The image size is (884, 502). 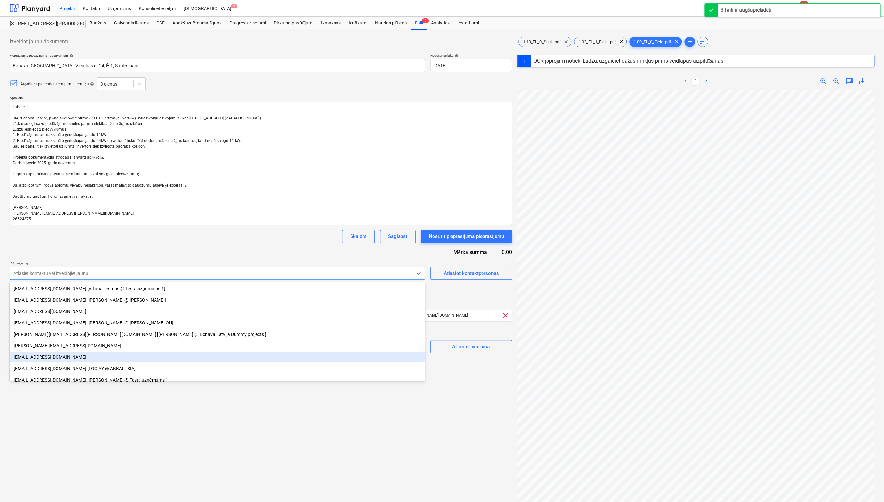 What do you see at coordinates (217, 56) in the screenshot?
I see `div: Pieprasījums piedāvājuma nosaukumam` at bounding box center [217, 56].